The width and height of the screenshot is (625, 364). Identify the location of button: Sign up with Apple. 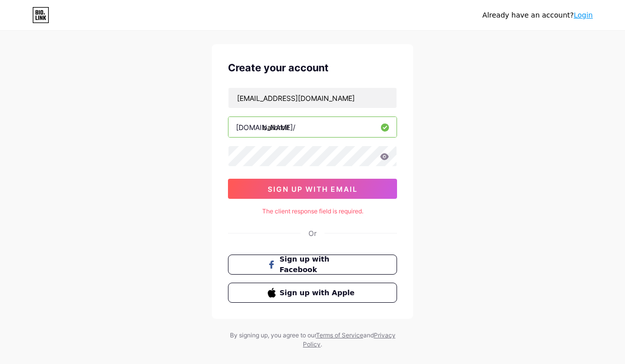
(312, 293).